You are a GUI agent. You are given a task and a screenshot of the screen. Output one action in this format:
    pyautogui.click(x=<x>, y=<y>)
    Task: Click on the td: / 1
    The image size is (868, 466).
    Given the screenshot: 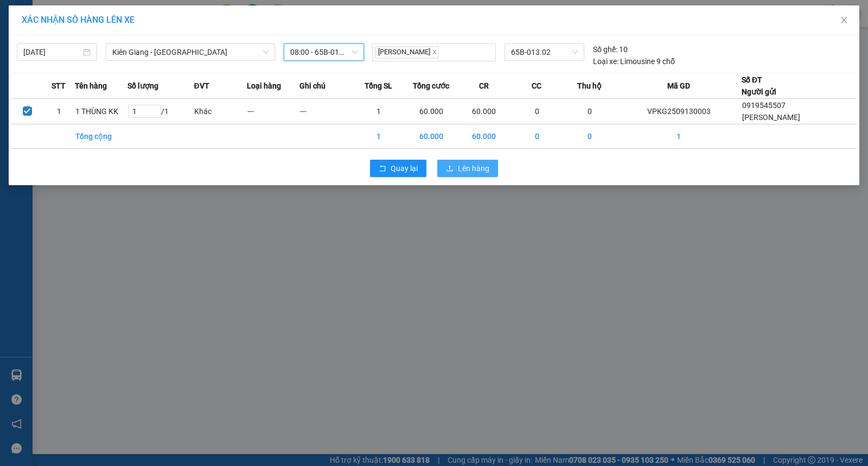 What is the action you would take?
    pyautogui.click(x=161, y=111)
    